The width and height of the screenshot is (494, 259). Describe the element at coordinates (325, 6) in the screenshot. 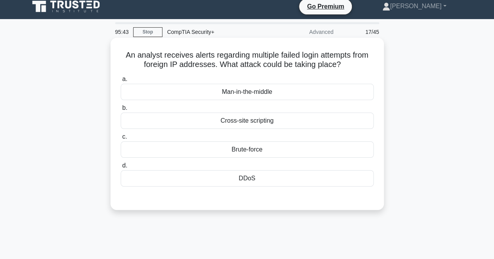

I see `a: Go Premium` at that location.